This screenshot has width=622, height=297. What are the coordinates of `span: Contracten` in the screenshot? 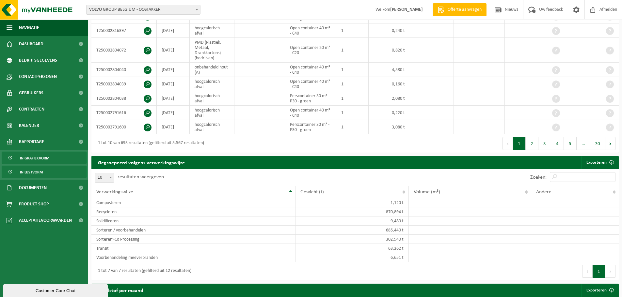 It's located at (32, 109).